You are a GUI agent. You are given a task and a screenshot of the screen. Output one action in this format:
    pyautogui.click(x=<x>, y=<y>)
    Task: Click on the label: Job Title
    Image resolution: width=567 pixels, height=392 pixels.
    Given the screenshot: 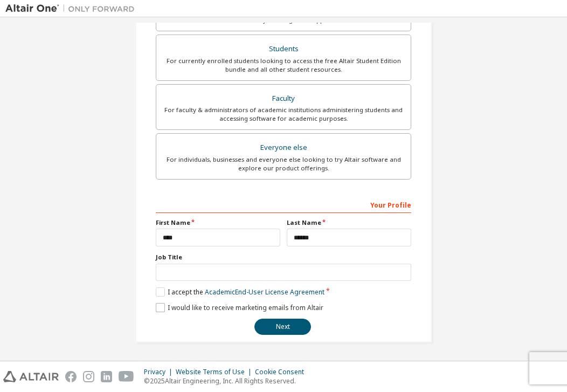 What is the action you would take?
    pyautogui.click(x=284, y=257)
    